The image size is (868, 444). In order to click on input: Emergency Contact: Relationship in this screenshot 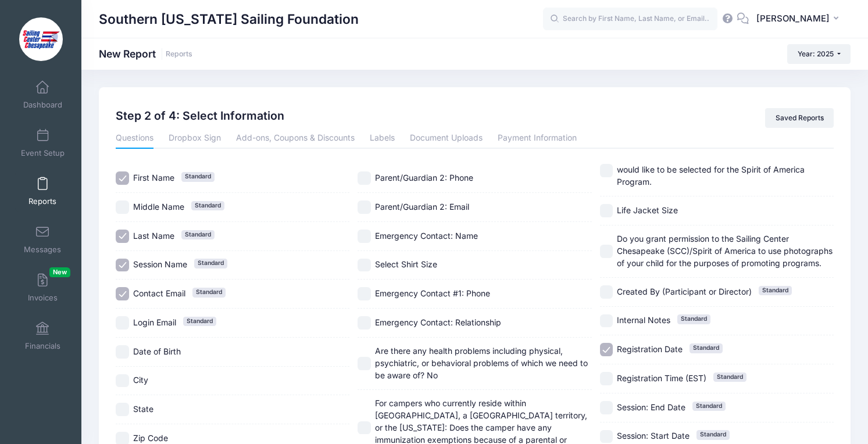, I will do `click(364, 323)`.